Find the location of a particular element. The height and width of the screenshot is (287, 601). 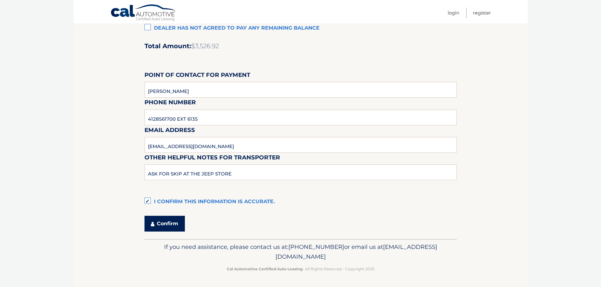

label: Other helpful notes for transporter is located at coordinates (212, 159).